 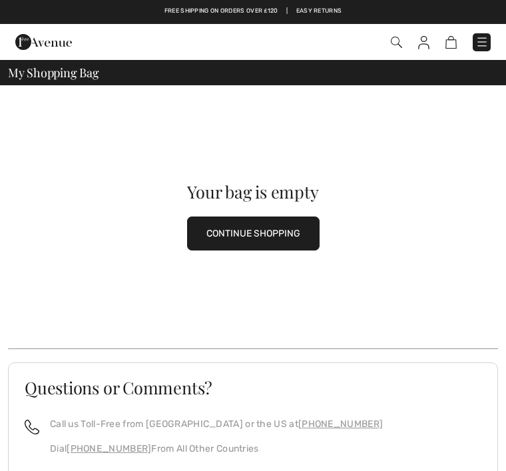 I want to click on img: Search, so click(x=396, y=42).